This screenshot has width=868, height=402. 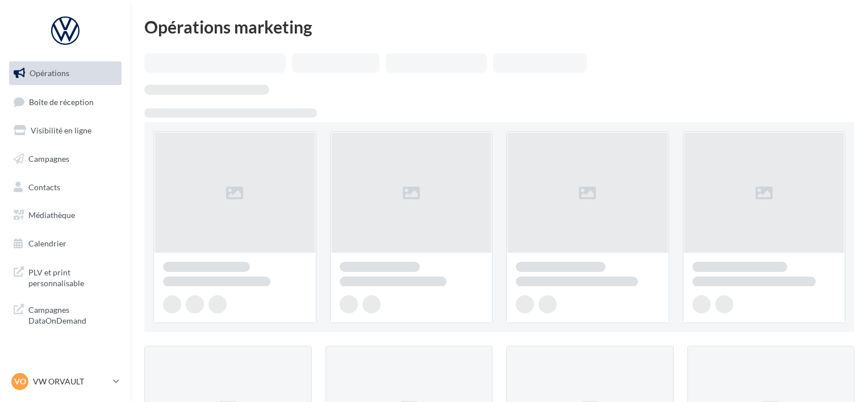 What do you see at coordinates (49, 158) in the screenshot?
I see `span: Campagnes` at bounding box center [49, 158].